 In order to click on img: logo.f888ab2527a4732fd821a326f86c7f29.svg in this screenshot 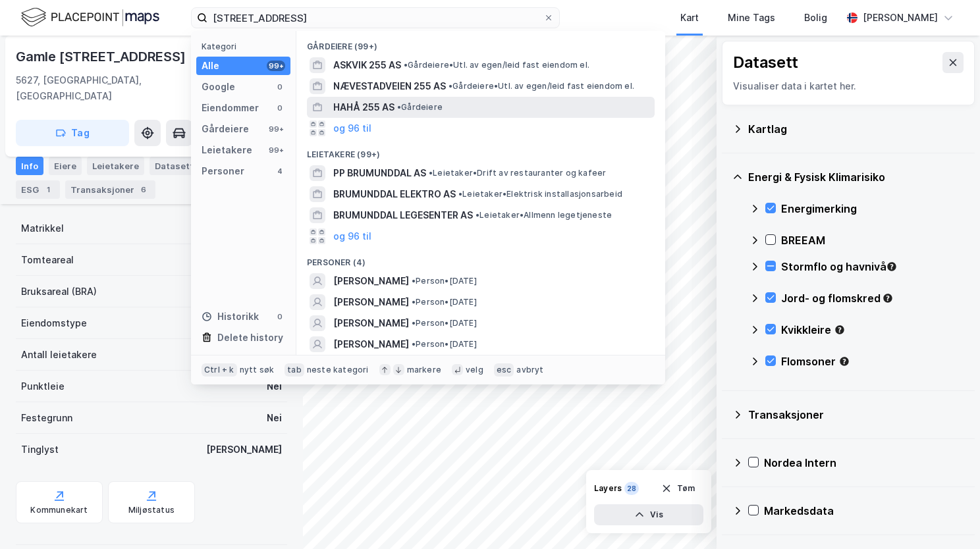, I will do `click(90, 17)`.